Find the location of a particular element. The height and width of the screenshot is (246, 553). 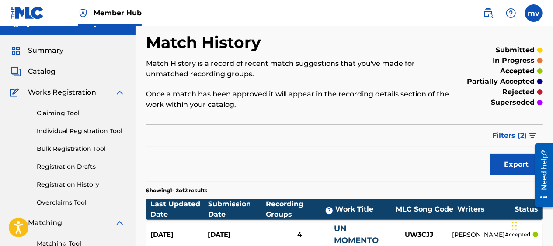

div: Last Updated Date is located at coordinates (179, 210).